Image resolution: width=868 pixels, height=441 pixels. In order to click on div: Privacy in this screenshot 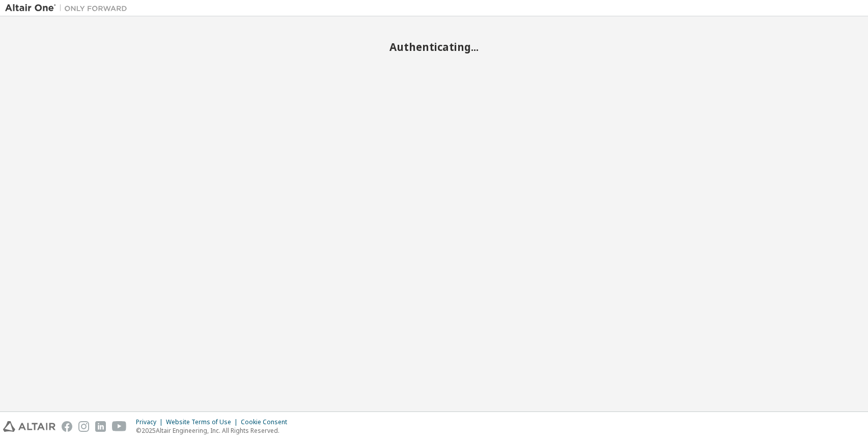, I will do `click(150, 422)`.